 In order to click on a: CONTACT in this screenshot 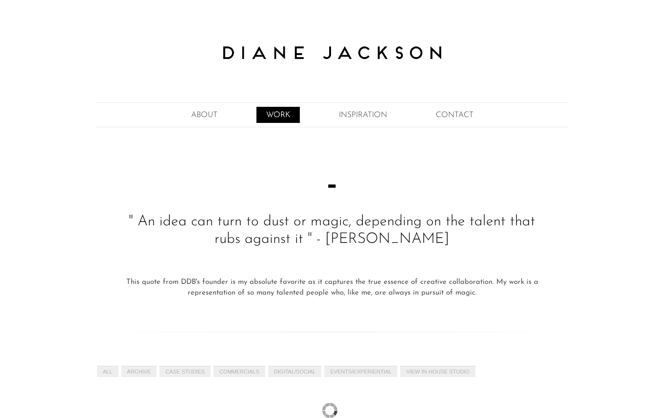, I will do `click(455, 115)`.